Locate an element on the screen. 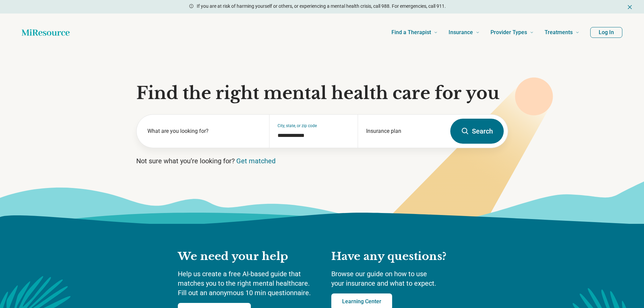 Image resolution: width=644 pixels, height=308 pixels. p: Help us create a free AI-based guide that matches you to the right mental healthcare. Fill out an... is located at coordinates (248, 284).